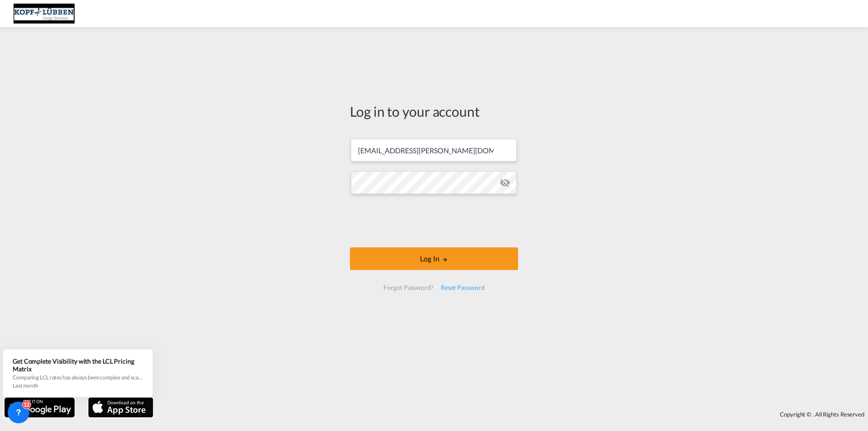  Describe the element at coordinates (121, 408) in the screenshot. I see `img: apple.png` at that location.